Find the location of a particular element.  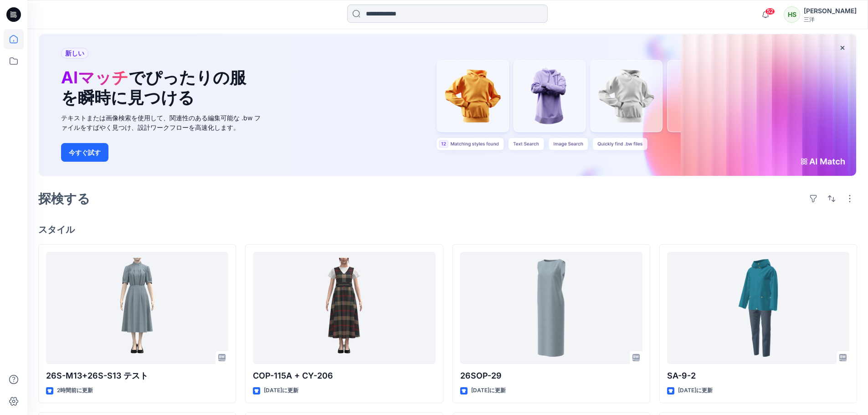

font: HS is located at coordinates (792, 14).